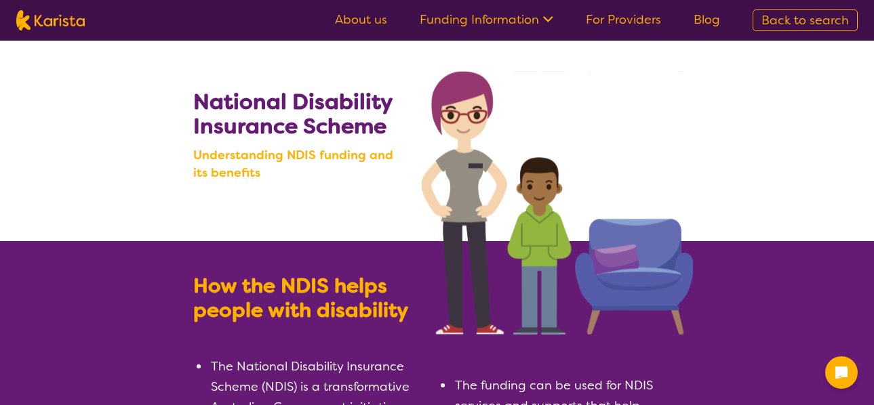 The image size is (874, 405). What do you see at coordinates (292, 114) in the screenshot?
I see `b: National Disability Insurance Scheme` at bounding box center [292, 114].